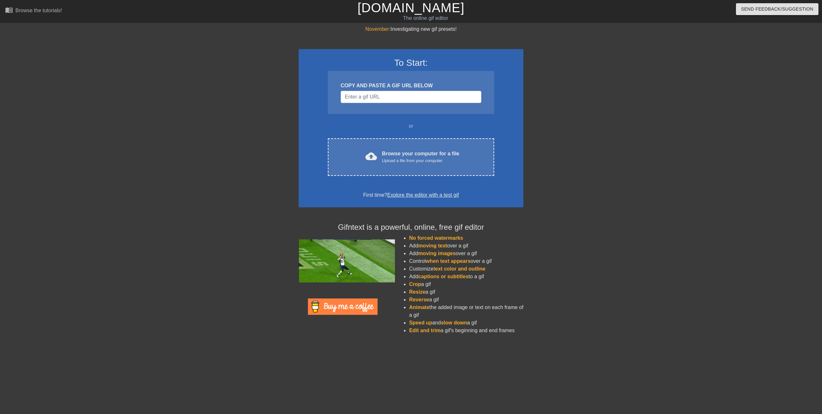 Image resolution: width=822 pixels, height=414 pixels. What do you see at coordinates (433, 246) in the screenshot?
I see `span: moving text` at bounding box center [433, 246].